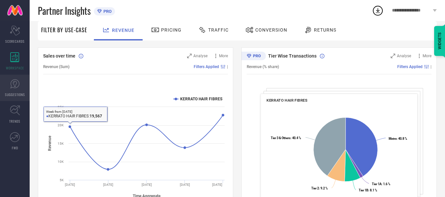 The width and height of the screenshot is (445, 197). What do you see at coordinates (286, 138) in the screenshot?
I see `text: : 40.4 %` at bounding box center [286, 138].